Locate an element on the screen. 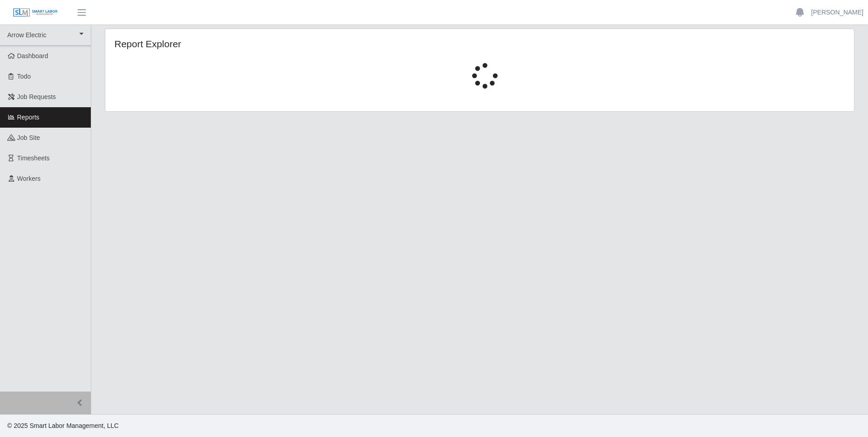 The height and width of the screenshot is (437, 868). span: job site is located at coordinates (29, 138).